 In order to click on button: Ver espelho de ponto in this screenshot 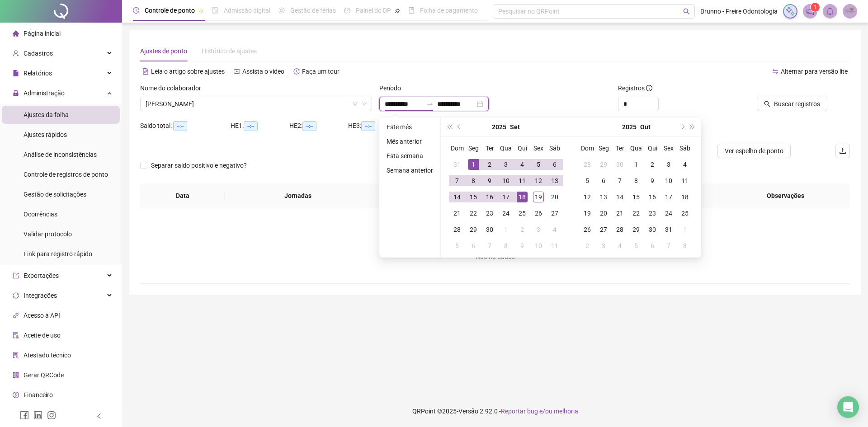, I will do `click(754, 151)`.